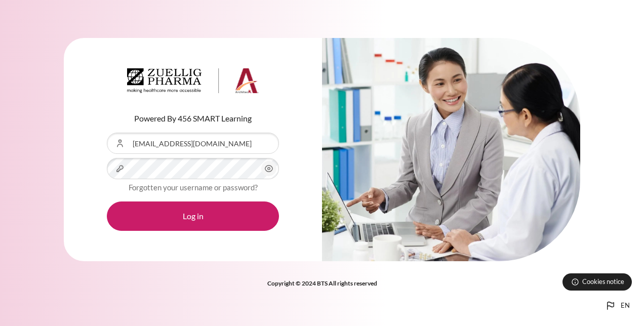 The image size is (644, 326). Describe the element at coordinates (597, 282) in the screenshot. I see `button: Cookies notice` at that location.